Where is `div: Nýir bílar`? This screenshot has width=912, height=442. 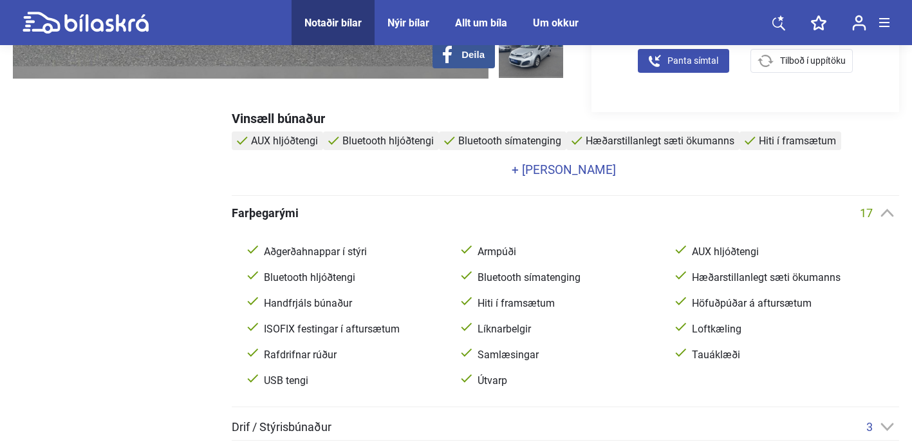 div: Nýir bílar is located at coordinates (408, 23).